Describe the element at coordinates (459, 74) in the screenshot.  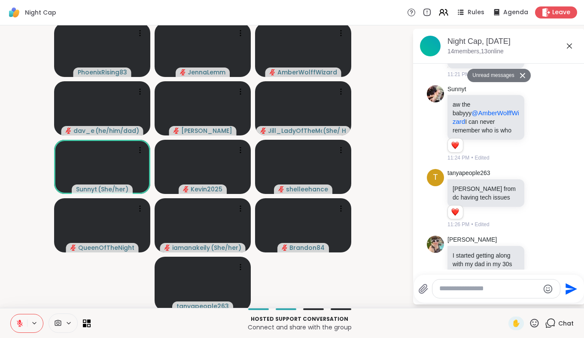
I see `span: 11:21 PM` at that location.